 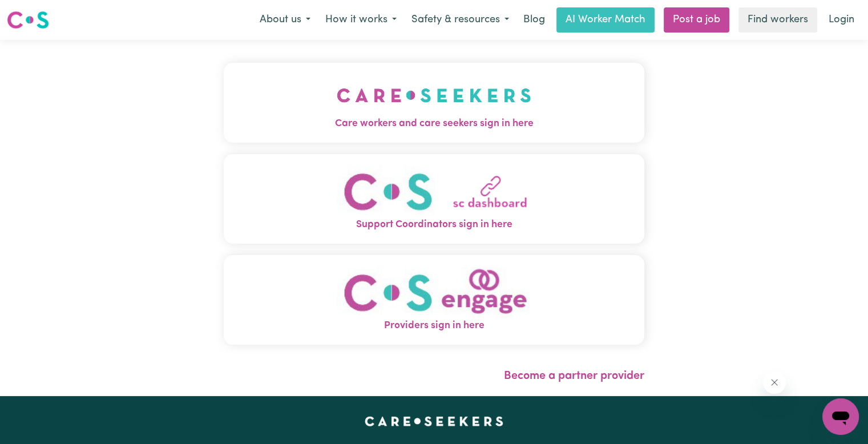 I want to click on a: Blog, so click(x=534, y=20).